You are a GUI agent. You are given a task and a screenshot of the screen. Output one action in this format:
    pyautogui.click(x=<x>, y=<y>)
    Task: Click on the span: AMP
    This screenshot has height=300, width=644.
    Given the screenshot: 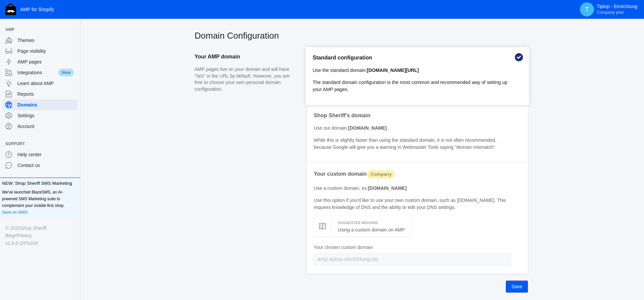 What is the action you would take?
    pyautogui.click(x=37, y=30)
    